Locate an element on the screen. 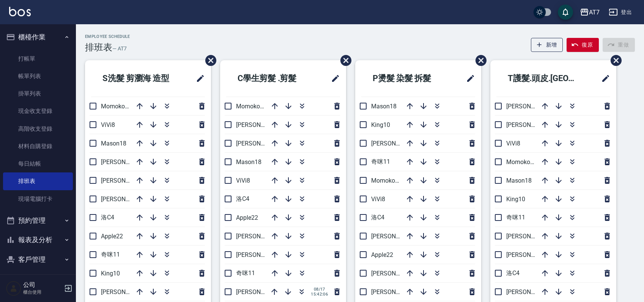  img: Person is located at coordinates (14, 289).